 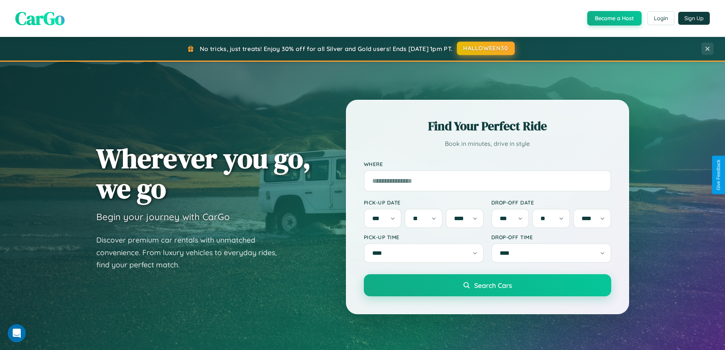 What do you see at coordinates (719, 175) in the screenshot?
I see `div: Give Feedback` at bounding box center [719, 175].